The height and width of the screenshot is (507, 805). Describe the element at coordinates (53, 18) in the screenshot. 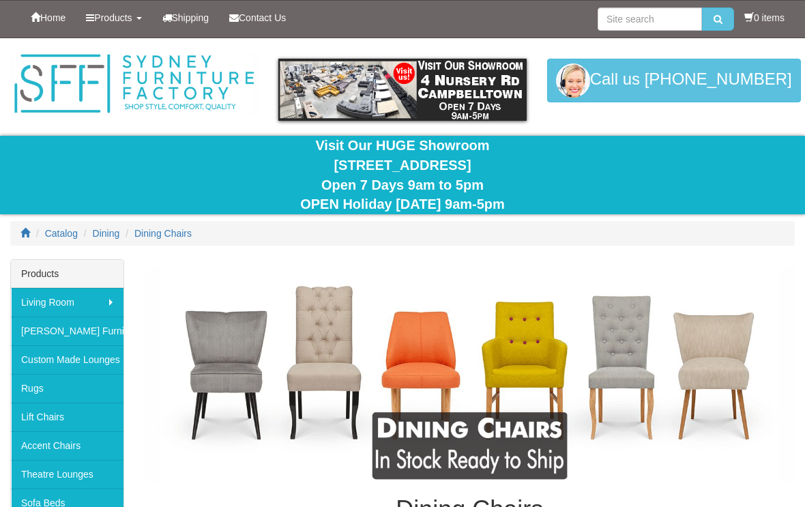

I see `span: Home` at that location.